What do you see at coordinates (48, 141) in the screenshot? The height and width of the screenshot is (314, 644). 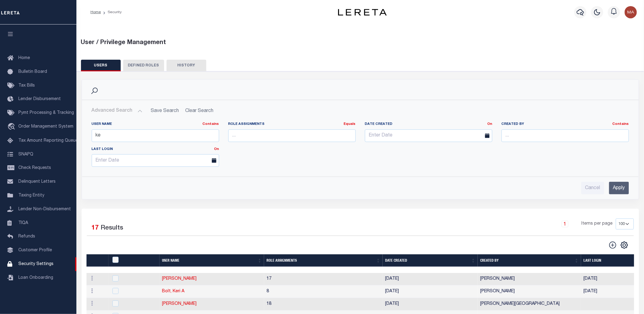 I see `span: Tax Amount Reporting Queue` at bounding box center [48, 141].